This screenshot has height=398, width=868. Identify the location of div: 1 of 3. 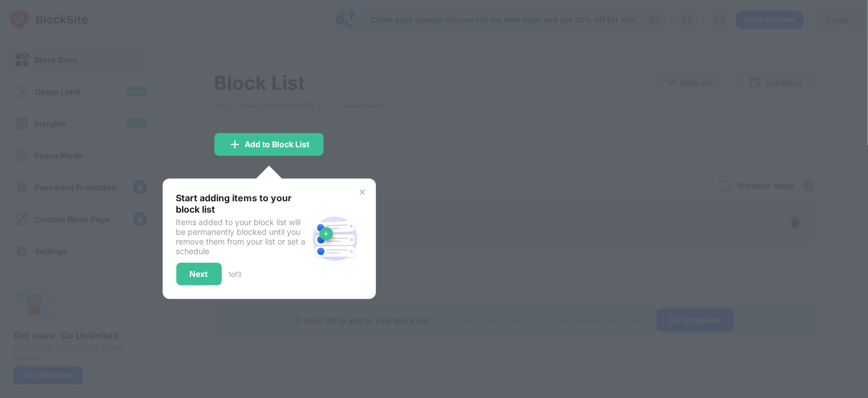
(235, 274).